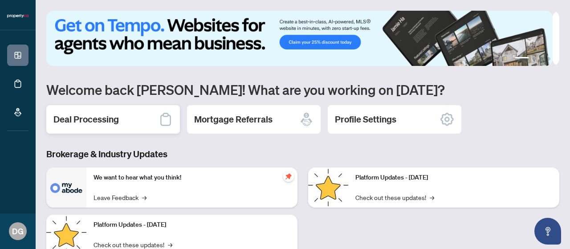 Image resolution: width=570 pixels, height=249 pixels. Describe the element at coordinates (192, 178) in the screenshot. I see `p: We want to hear what you think!` at that location.